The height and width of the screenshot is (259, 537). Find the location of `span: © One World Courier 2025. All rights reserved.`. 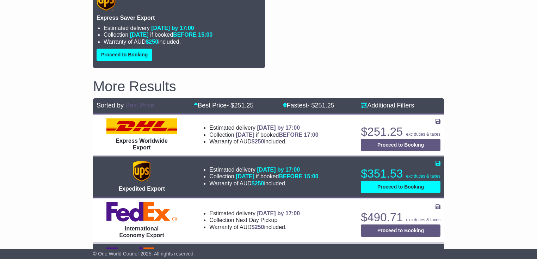

span: © One World Courier 2025. All rights reserved. is located at coordinates (144, 254).